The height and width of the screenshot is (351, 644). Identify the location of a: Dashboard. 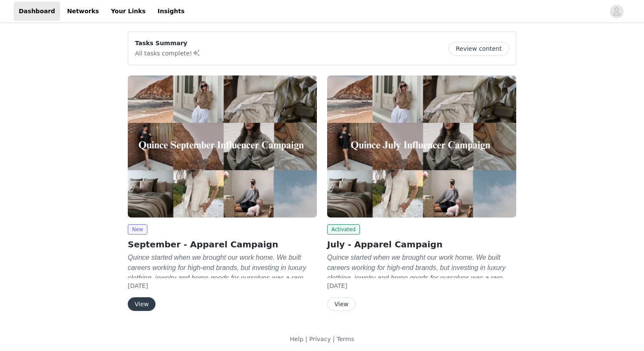
(37, 11).